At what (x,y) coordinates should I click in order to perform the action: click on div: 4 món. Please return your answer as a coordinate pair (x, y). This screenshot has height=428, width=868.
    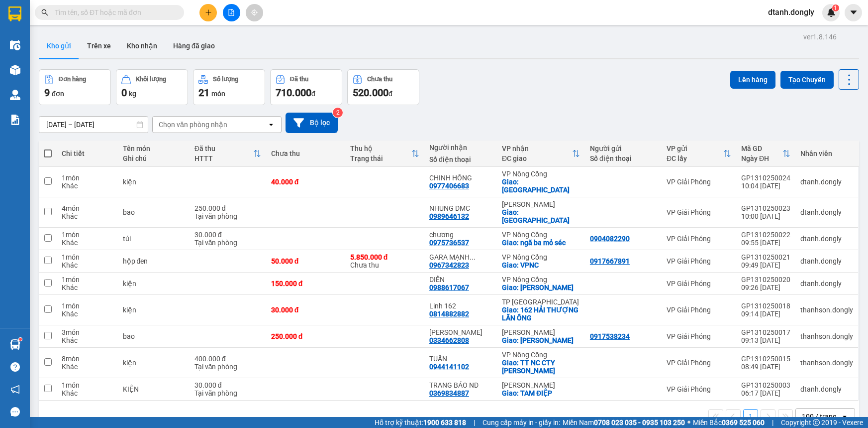
    Looking at the image, I should click on (87, 208).